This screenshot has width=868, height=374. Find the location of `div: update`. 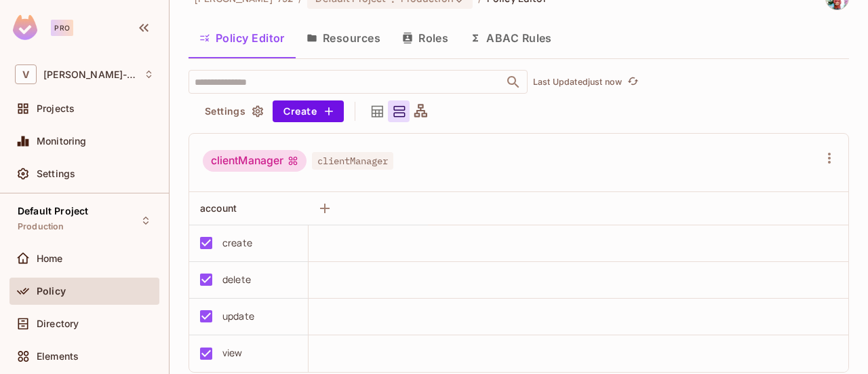

div: update is located at coordinates (238, 316).